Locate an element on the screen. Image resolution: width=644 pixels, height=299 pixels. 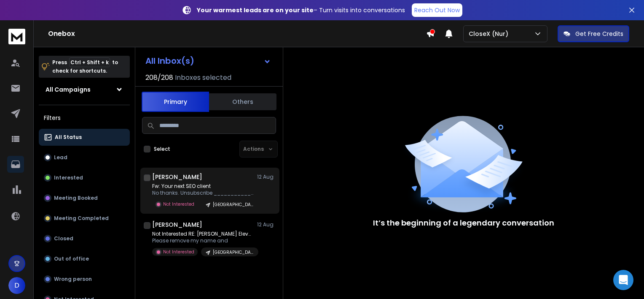
h3: Filters is located at coordinates (84, 118).